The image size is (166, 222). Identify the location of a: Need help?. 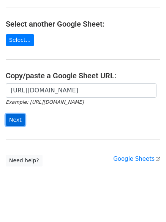
(24, 160).